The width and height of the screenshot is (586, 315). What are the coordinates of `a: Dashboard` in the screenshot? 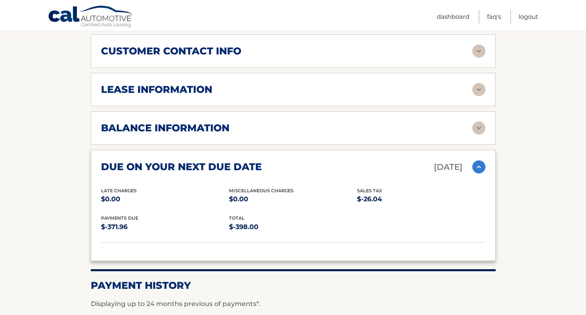 It's located at (453, 16).